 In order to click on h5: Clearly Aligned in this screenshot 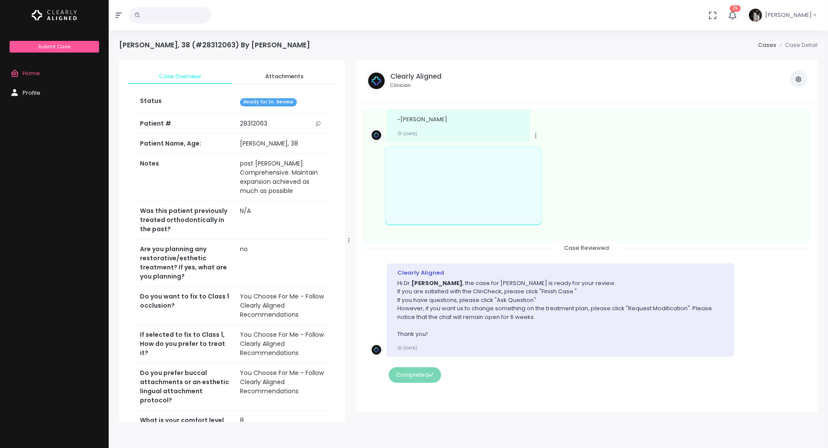, I will do `click(416, 76)`.